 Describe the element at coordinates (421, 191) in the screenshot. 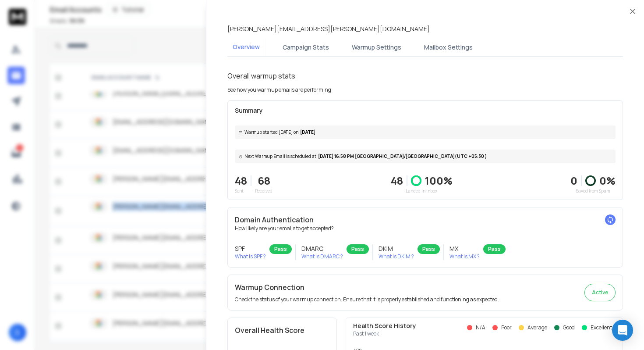

I see `p: Landed in Inbox` at that location.